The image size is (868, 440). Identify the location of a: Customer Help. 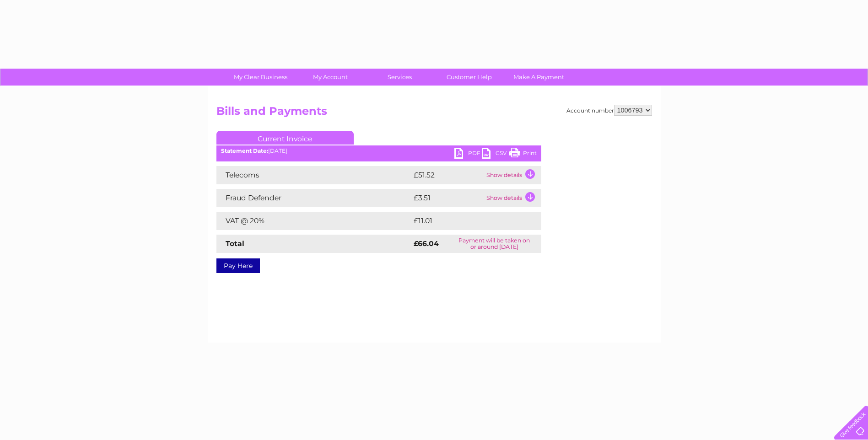
(469, 77).